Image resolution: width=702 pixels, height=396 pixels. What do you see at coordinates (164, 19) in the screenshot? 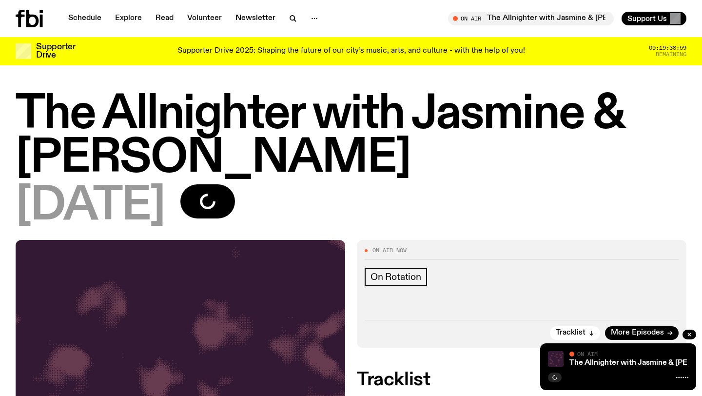
I see `a: Read` at bounding box center [164, 19].